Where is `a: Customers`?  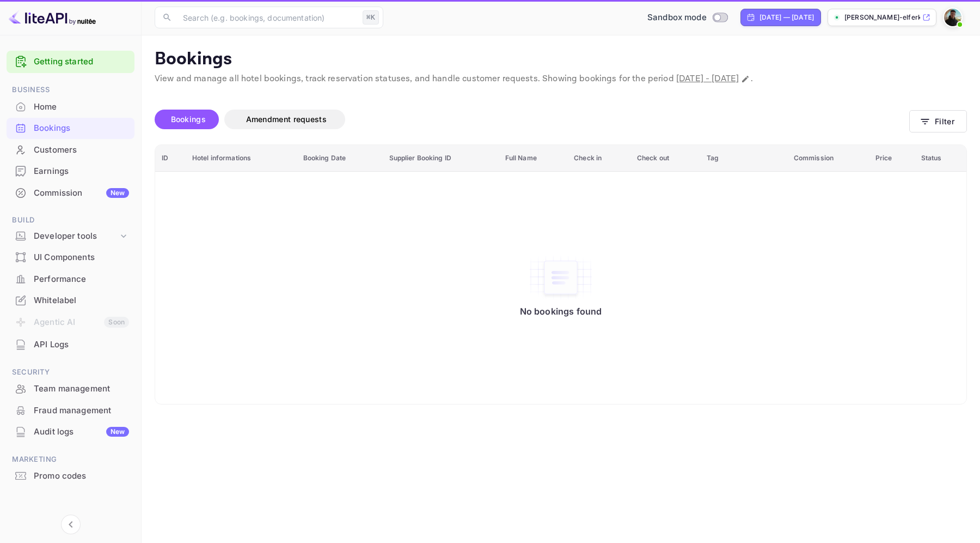
a: Customers is located at coordinates (71, 150).